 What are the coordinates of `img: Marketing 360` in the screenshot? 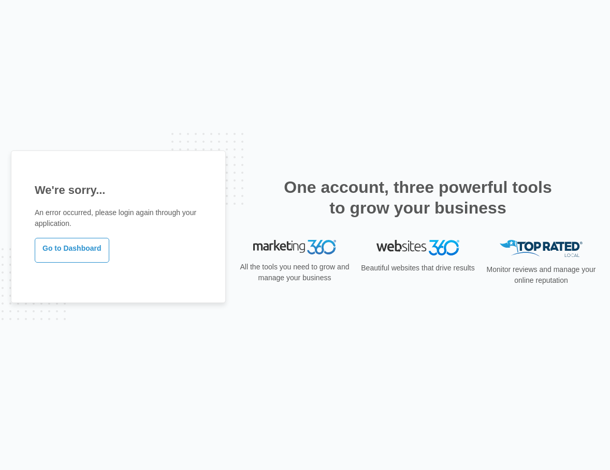 It's located at (294, 247).